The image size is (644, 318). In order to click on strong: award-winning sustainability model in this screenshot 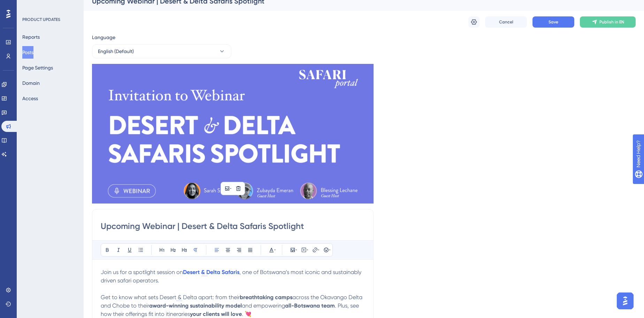, I will do `click(196, 305)`.